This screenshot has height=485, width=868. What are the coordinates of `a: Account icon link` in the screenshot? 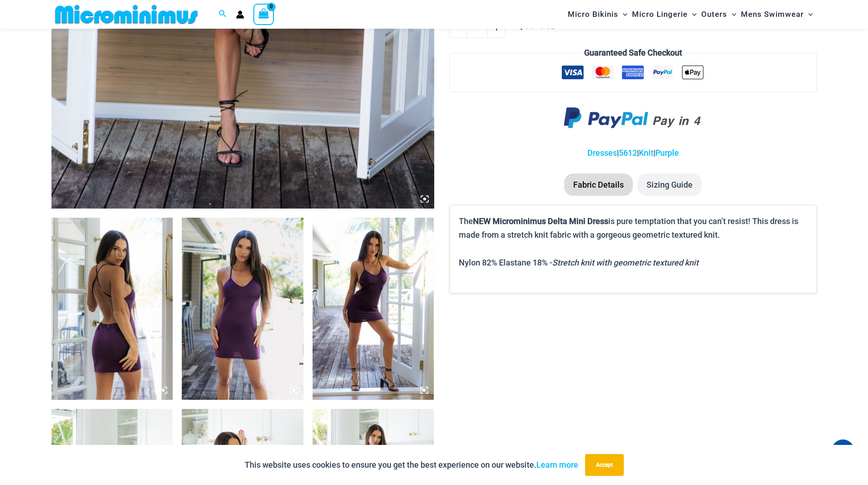 It's located at (240, 14).